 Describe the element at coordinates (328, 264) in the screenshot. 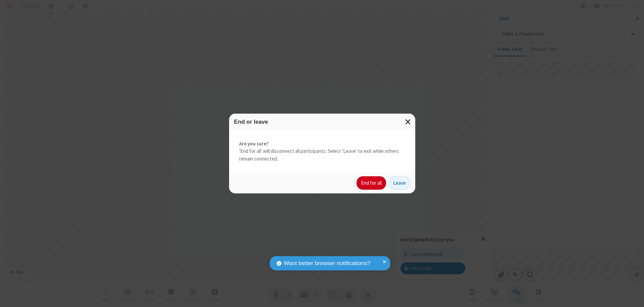

I see `span: Want better browser notifications?` at that location.